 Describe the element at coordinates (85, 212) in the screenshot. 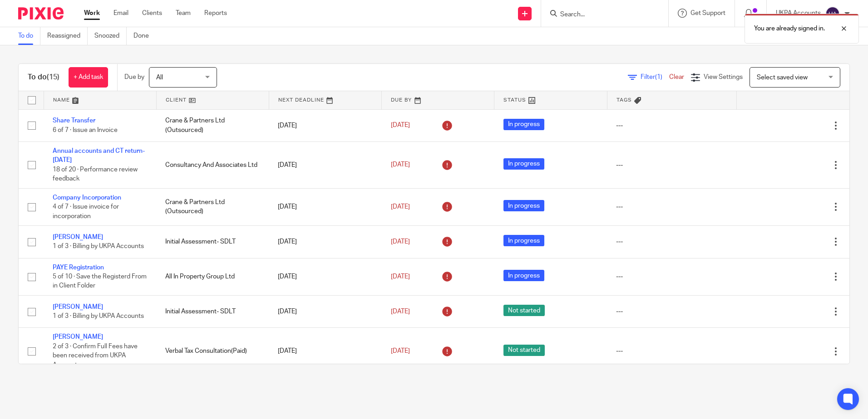

I see `span: 4 of 7 · Issue invoice for incorporation` at that location.